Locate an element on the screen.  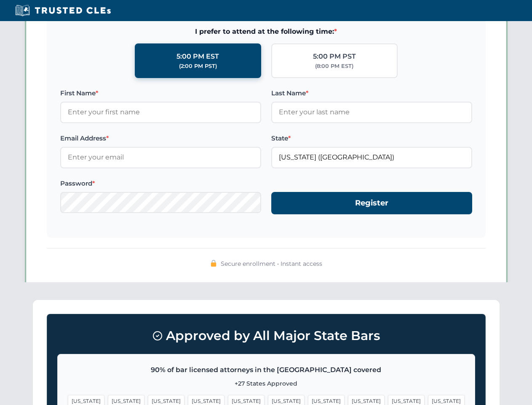
button: Register is located at coordinates (372, 203).